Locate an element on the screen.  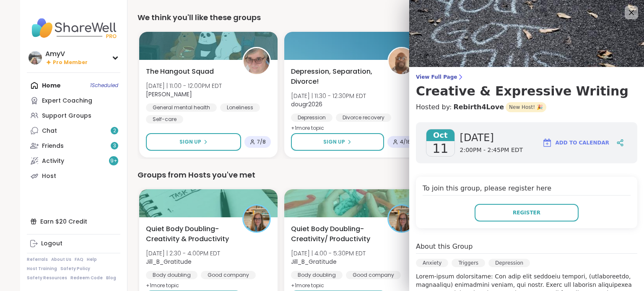
span: 7 / 8 is located at coordinates (261, 142).